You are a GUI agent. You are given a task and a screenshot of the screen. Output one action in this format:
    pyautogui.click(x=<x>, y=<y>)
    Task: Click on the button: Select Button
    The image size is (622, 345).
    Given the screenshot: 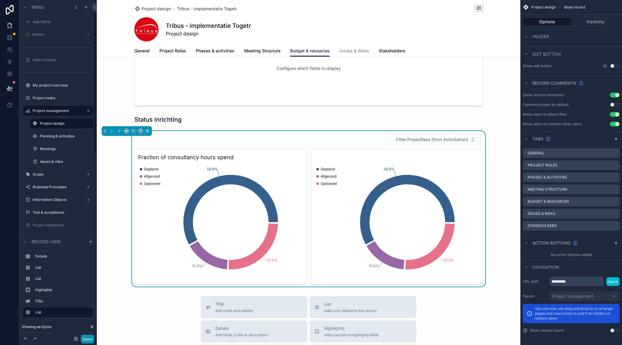 What is the action you would take?
    pyautogui.click(x=435, y=139)
    